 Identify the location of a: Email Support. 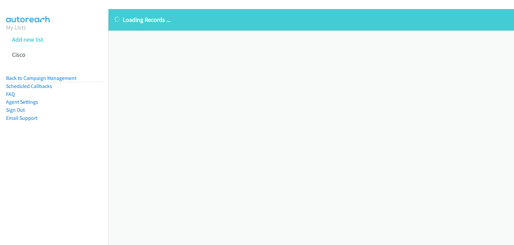
(22, 118).